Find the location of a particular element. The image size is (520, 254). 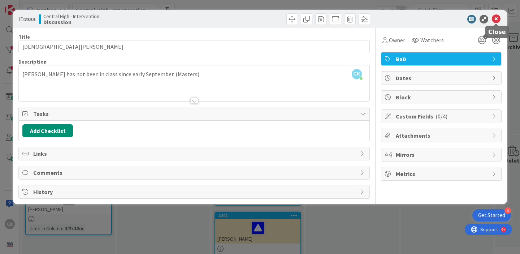

span: BaD is located at coordinates (442, 59).